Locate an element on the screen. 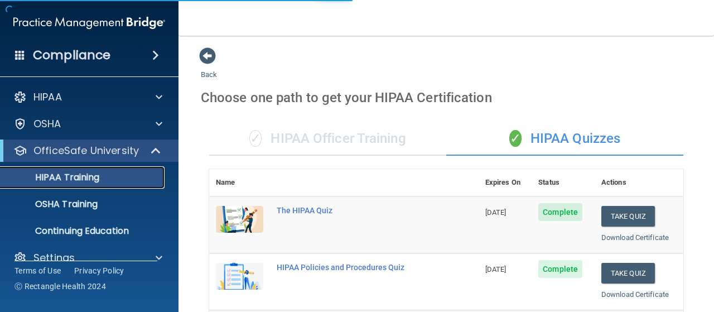 This screenshot has height=312, width=714. div: HIPAA Officer Training is located at coordinates (327, 139).